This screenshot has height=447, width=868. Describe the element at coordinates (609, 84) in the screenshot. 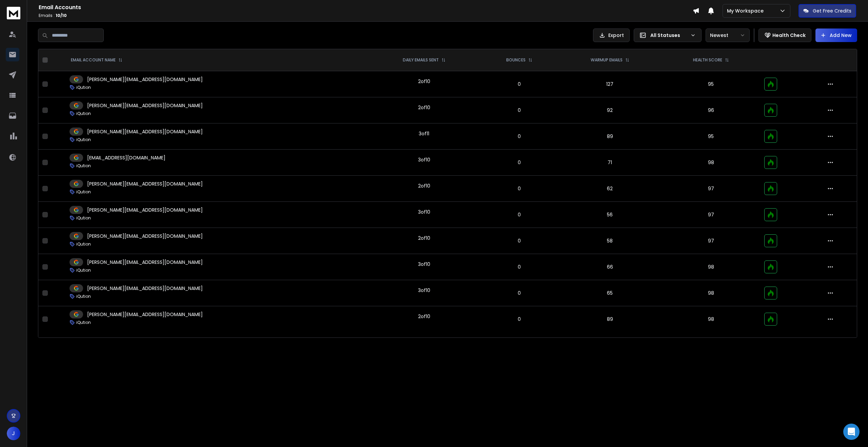

I see `td: 127` at that location.